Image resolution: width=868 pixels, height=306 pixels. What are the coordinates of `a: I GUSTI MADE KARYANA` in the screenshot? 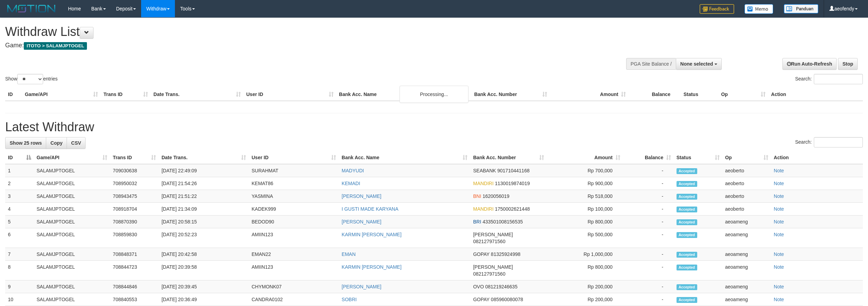 It's located at (370, 209).